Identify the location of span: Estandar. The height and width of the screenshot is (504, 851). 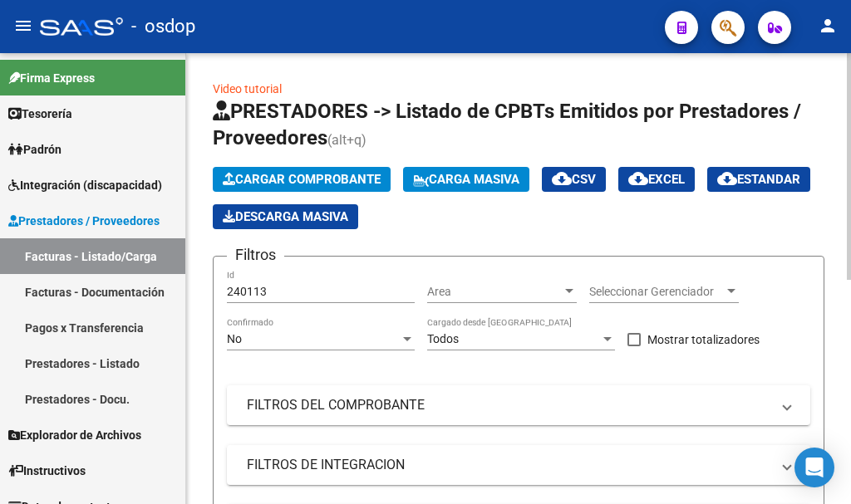
(759, 180).